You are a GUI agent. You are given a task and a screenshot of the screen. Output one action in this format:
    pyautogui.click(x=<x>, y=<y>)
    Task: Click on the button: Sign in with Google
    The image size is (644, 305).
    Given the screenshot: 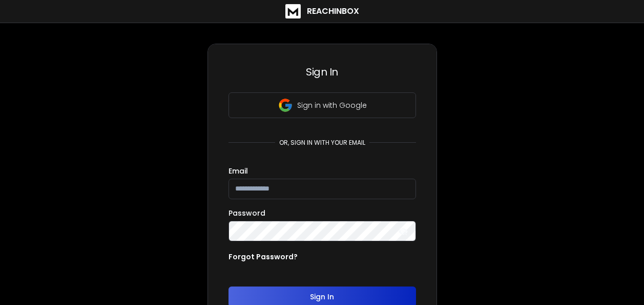 What is the action you would take?
    pyautogui.click(x=322, y=105)
    